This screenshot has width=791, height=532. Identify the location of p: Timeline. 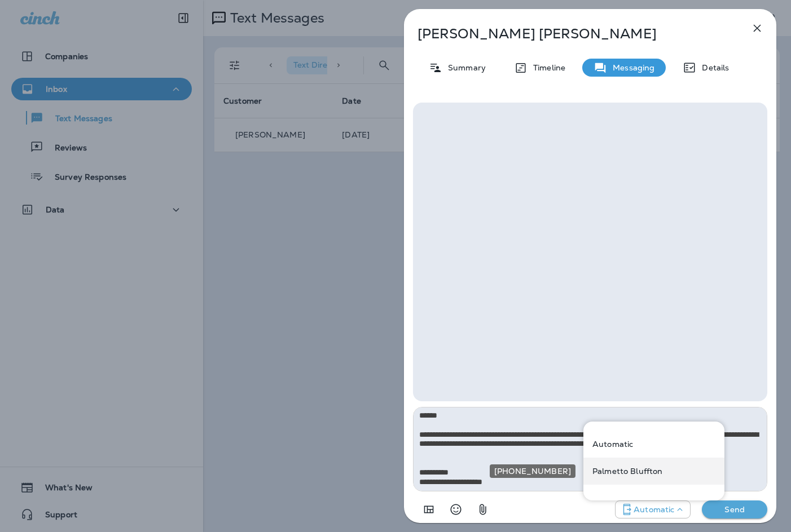
(546, 67).